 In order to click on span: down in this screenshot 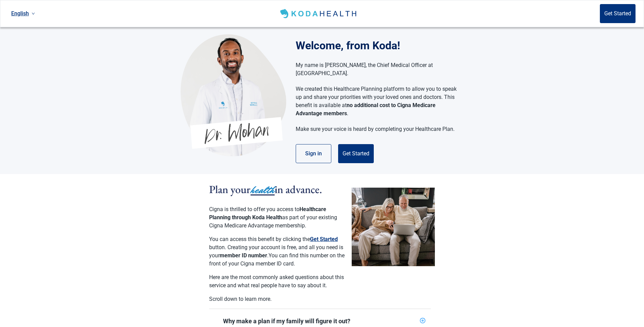, I will do `click(33, 14)`.